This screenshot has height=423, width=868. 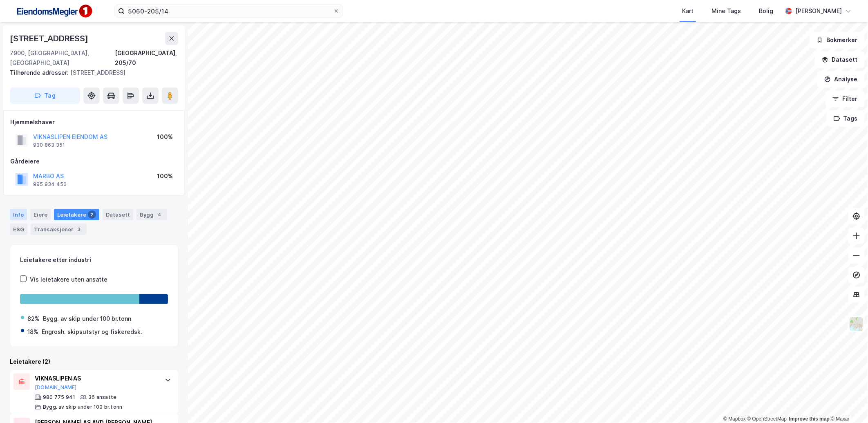 What do you see at coordinates (69, 279) in the screenshot?
I see `div: Vis leietakere uten ansatte` at bounding box center [69, 279].